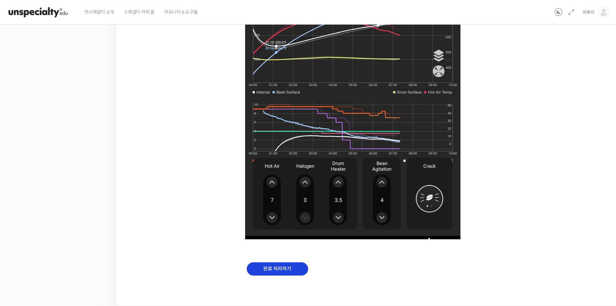  Describe the element at coordinates (277, 268) in the screenshot. I see `input: 완료 처리하기` at that location.